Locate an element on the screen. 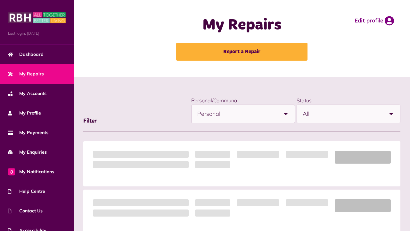 The image size is (410, 231). span: My Profile is located at coordinates (24, 113).